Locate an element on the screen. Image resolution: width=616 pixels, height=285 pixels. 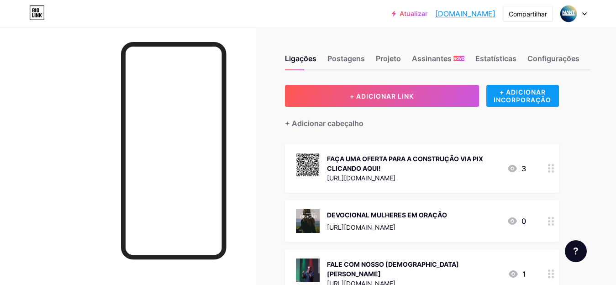
img: DEVOCIONAL MULHERES EM ORAÇÃO is located at coordinates (308, 221).